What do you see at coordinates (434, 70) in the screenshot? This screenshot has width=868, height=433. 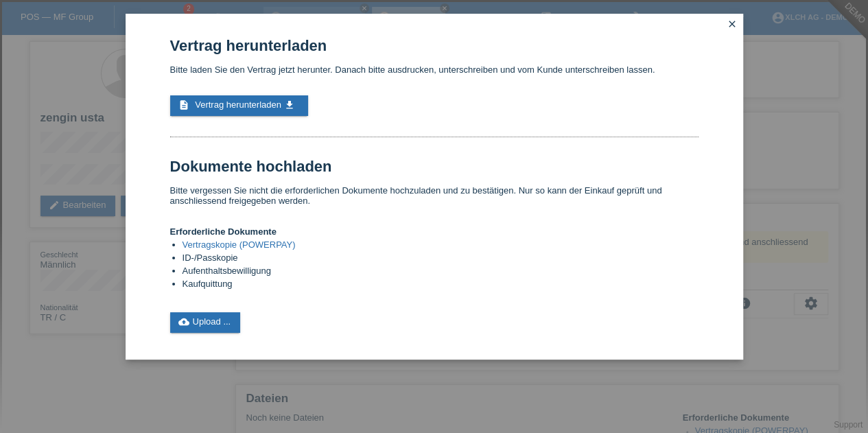 I see `p: Bitte laden Sie den Vertrag jetzt herunter. Danach bitte ausdrucken, unterschreiben und vom Kunde...` at bounding box center [434, 70].